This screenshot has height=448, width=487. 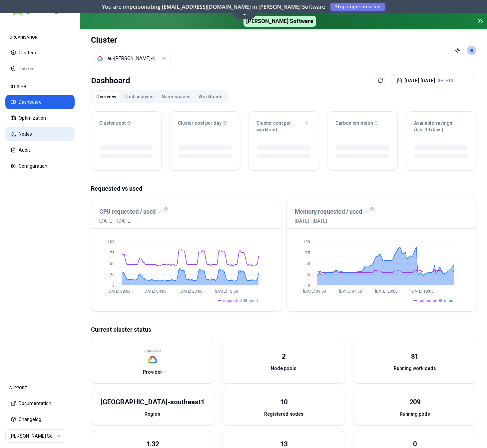 I want to click on h1: Cluster, so click(x=131, y=40).